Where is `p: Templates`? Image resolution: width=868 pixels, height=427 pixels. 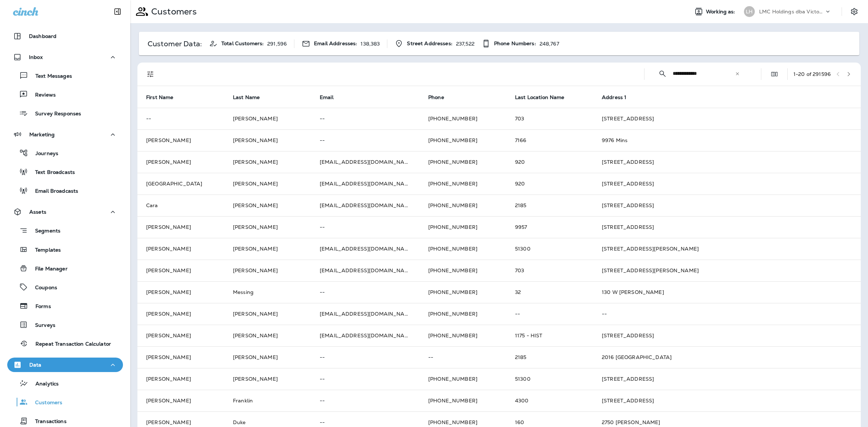
p: Templates is located at coordinates (44, 250).